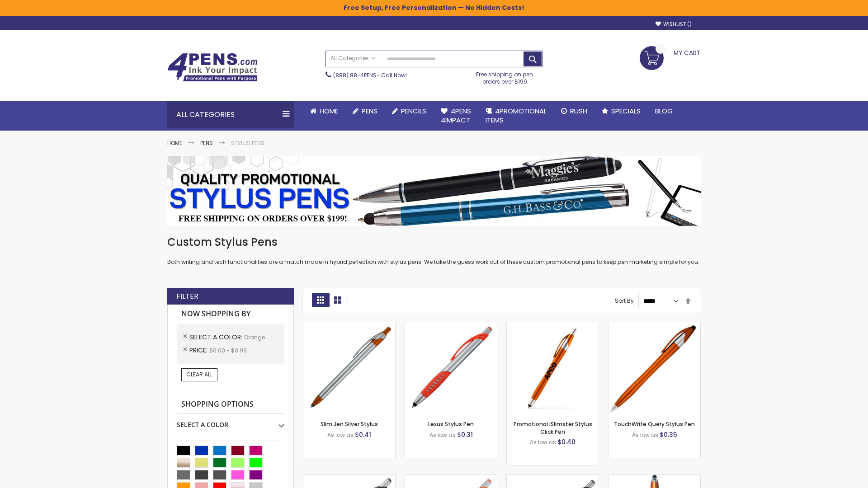 This screenshot has height=488, width=868. I want to click on a: TouchWrite Query Stylus Pen, so click(654, 424).